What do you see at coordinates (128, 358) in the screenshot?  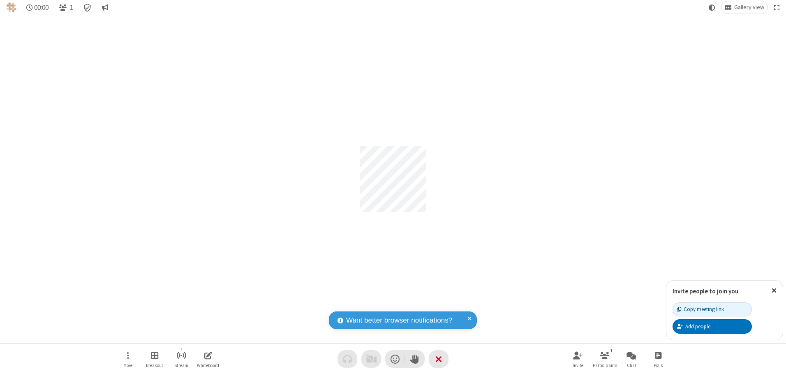 I see `button: Open menu` at bounding box center [128, 358].